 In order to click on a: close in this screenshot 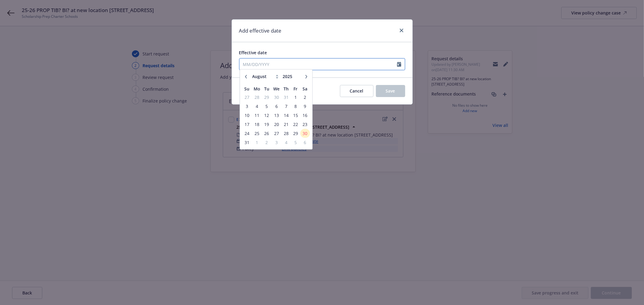, I will do `click(401, 30)`.